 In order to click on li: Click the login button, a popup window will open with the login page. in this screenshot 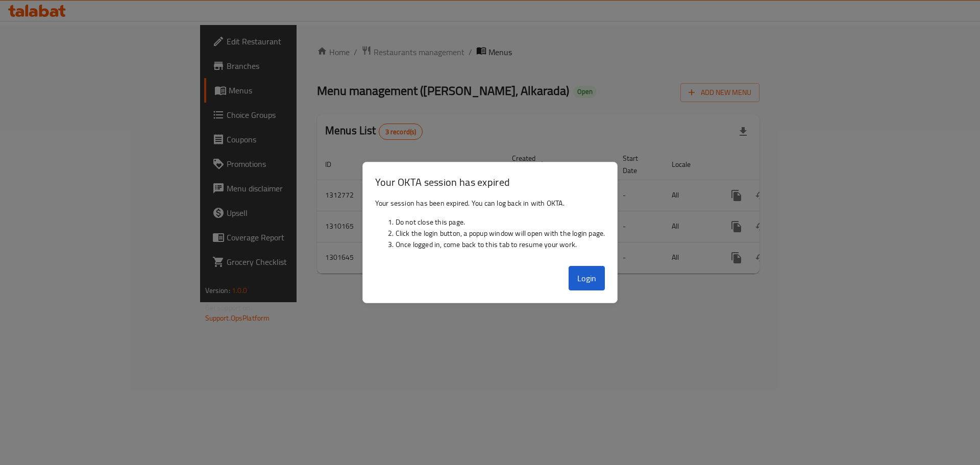, I will do `click(500, 233)`.